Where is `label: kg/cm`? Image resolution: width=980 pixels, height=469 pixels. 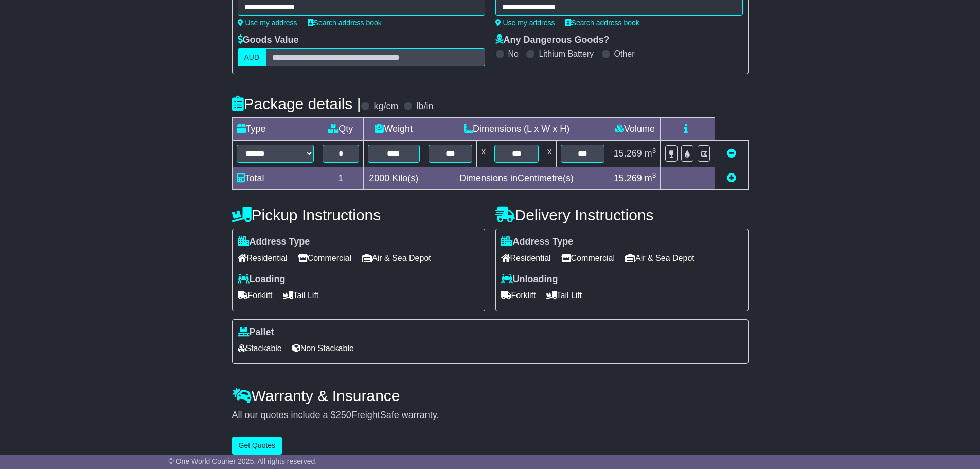
label: kg/cm is located at coordinates (386, 107).